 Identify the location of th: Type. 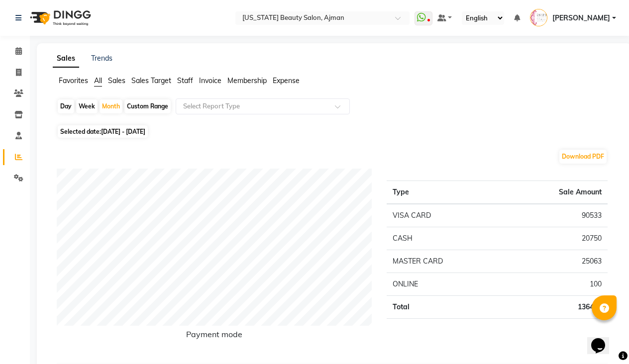
(445, 192).